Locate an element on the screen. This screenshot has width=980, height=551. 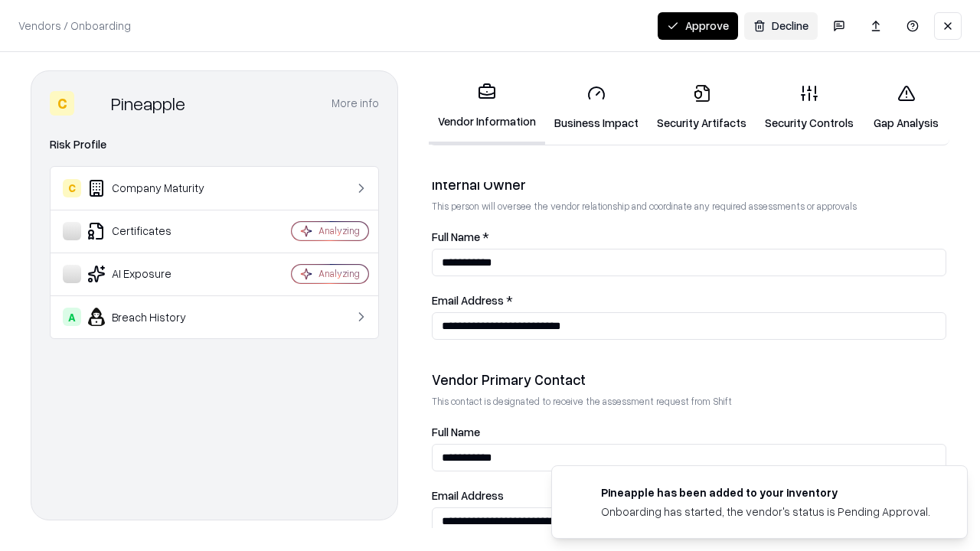
div: Internal Owner is located at coordinates (690, 184).